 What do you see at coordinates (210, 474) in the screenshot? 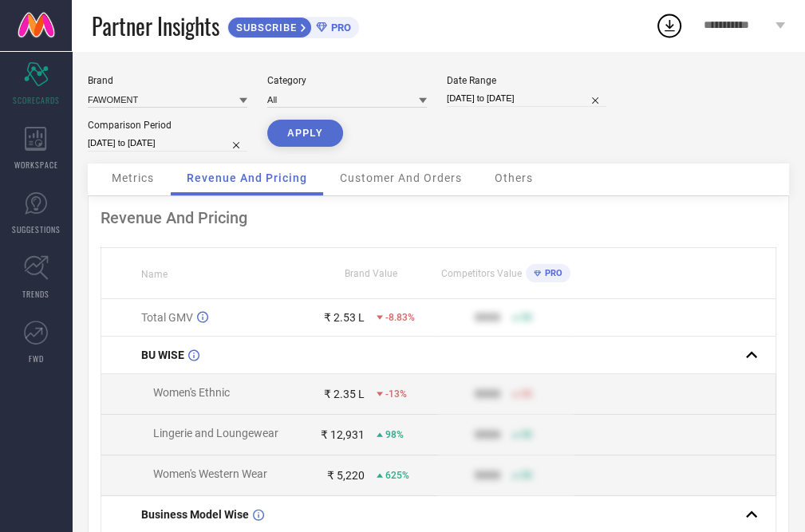
I see `span: Women's Western Wear` at bounding box center [210, 474].